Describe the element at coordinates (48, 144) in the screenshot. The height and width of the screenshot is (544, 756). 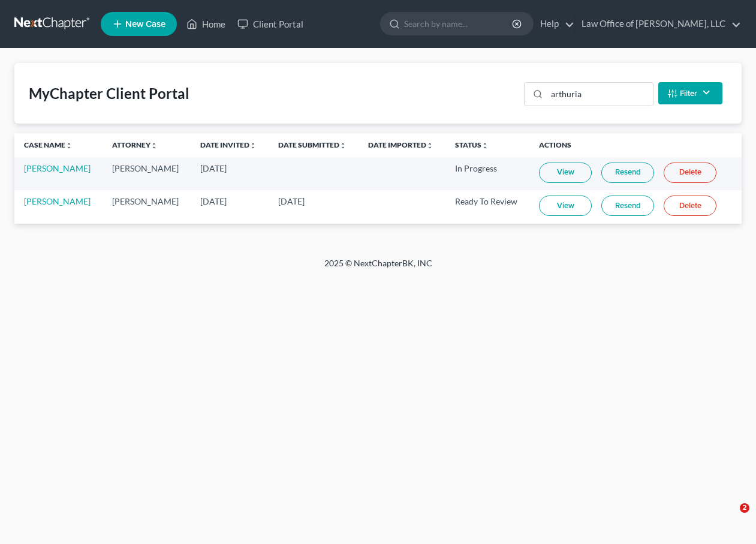
I see `a: Case Nameunfold_more` at that location.